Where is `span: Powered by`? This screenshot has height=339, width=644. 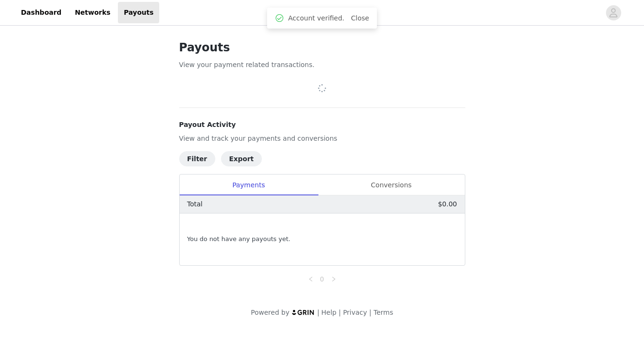
span: Powered by is located at coordinates (270, 312).